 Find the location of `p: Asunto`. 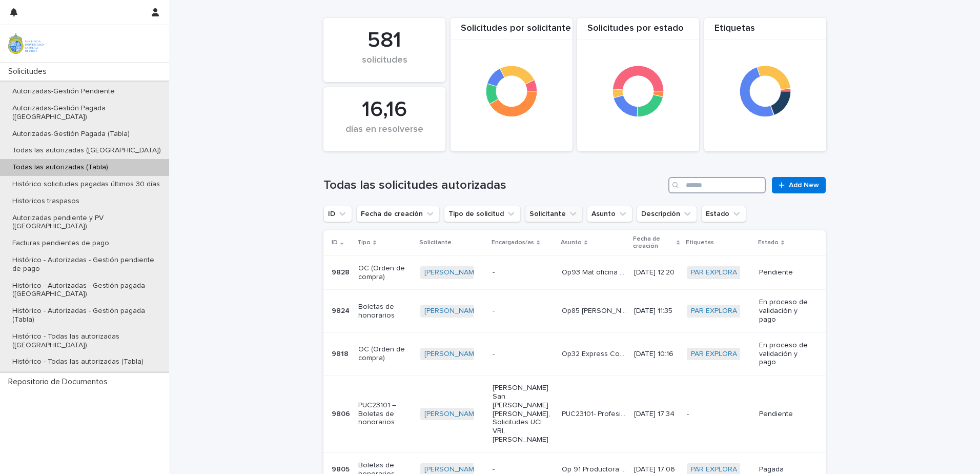

p: Asunto is located at coordinates (571, 243).